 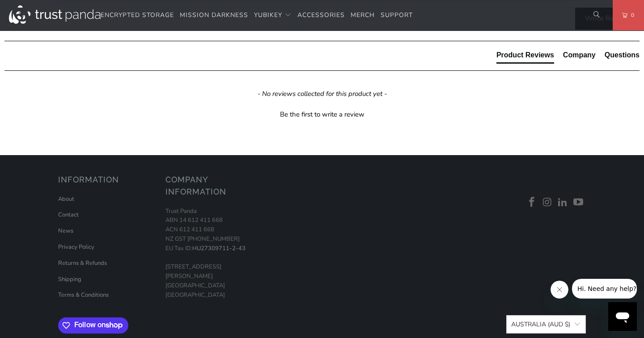 What do you see at coordinates (66, 231) in the screenshot?
I see `a: News` at bounding box center [66, 231].